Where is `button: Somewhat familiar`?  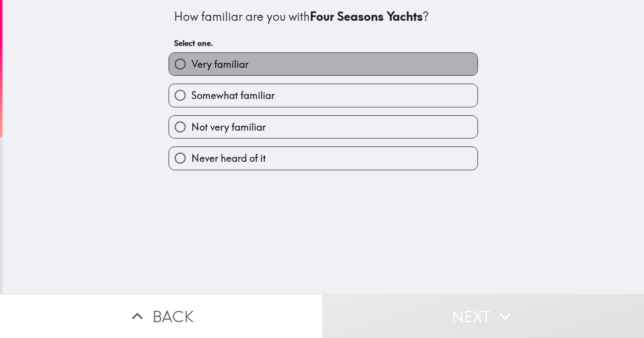
button: Somewhat familiar is located at coordinates (323, 95).